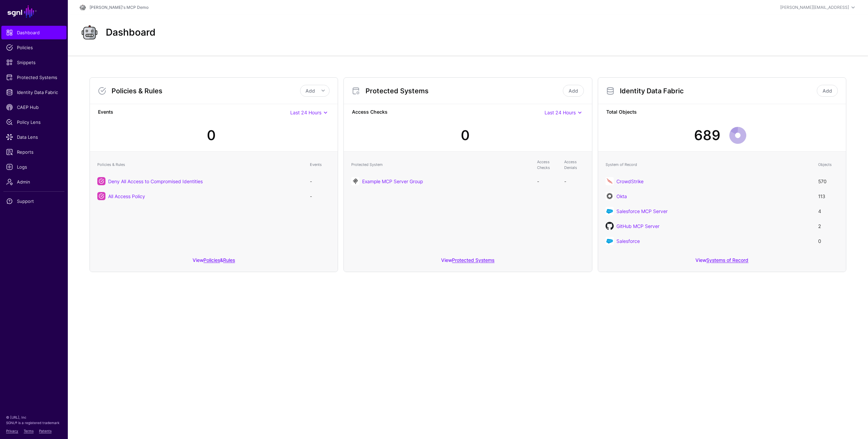  What do you see at coordinates (828, 211) in the screenshot?
I see `td: 4` at bounding box center [828, 211].